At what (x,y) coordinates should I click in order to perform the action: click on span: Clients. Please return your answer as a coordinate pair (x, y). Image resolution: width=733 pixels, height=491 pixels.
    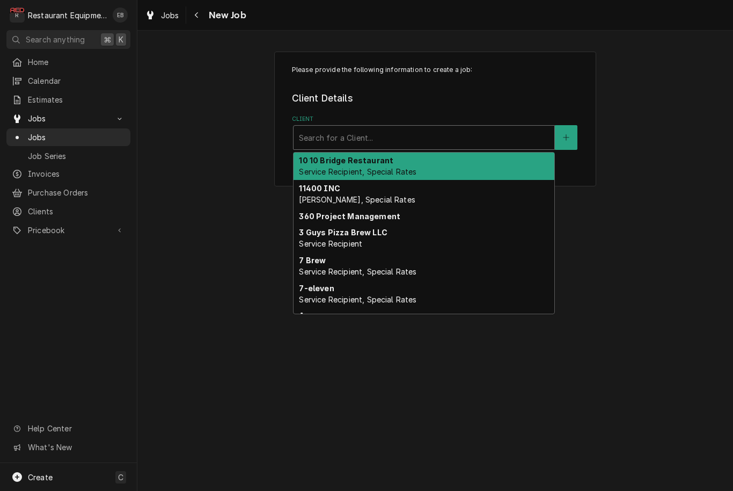
    Looking at the image, I should click on (76, 211).